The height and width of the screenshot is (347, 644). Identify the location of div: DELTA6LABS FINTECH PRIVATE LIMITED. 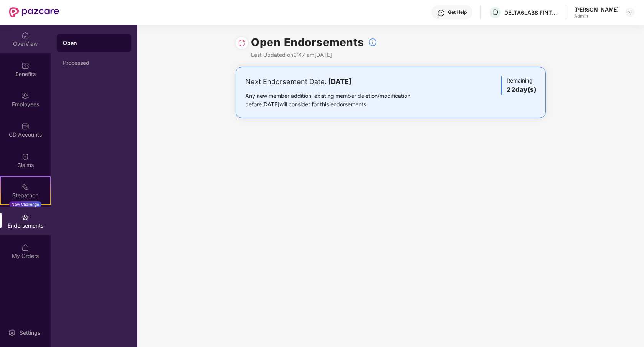
(531, 12).